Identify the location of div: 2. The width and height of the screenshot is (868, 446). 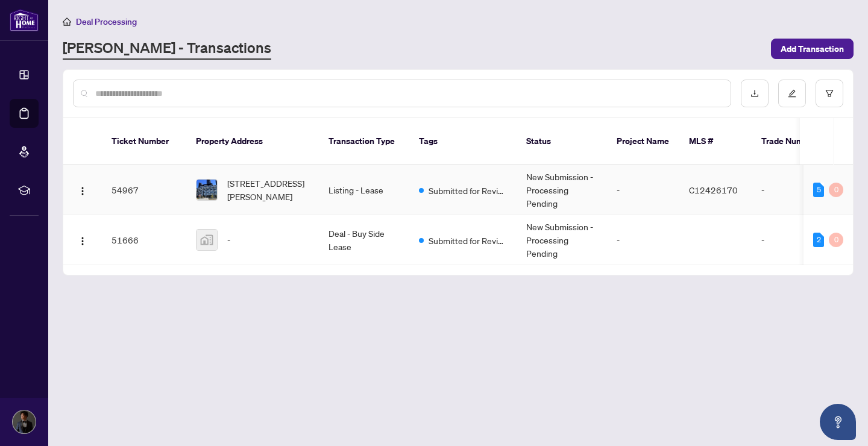
(819, 240).